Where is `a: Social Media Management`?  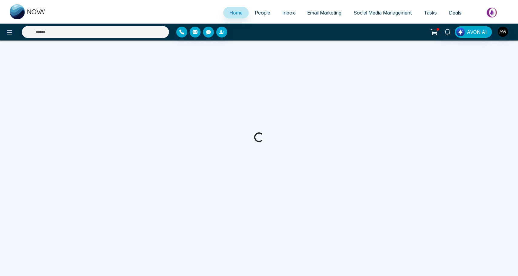
a: Social Media Management is located at coordinates (382, 13).